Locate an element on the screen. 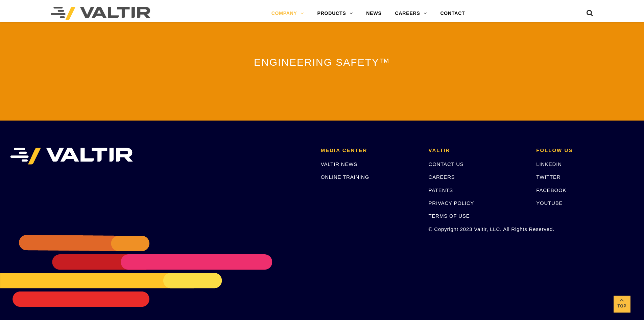 Image resolution: width=644 pixels, height=320 pixels. a: COMPANY is located at coordinates (288, 13).